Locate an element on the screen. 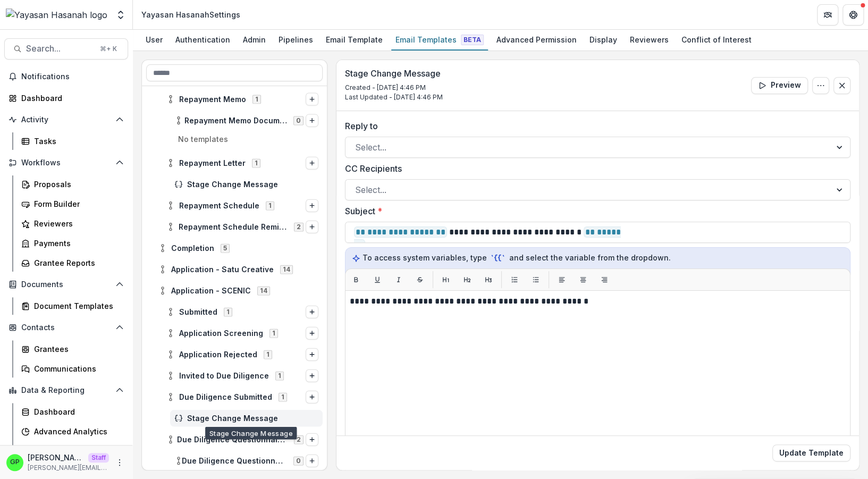 The height and width of the screenshot is (479, 868). div: Proposals is located at coordinates (76, 183).